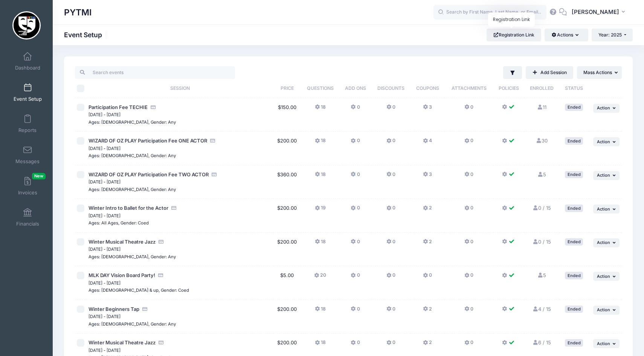 This screenshot has width=644, height=356. Describe the element at coordinates (513, 35) in the screenshot. I see `a: Registration Link` at that location.